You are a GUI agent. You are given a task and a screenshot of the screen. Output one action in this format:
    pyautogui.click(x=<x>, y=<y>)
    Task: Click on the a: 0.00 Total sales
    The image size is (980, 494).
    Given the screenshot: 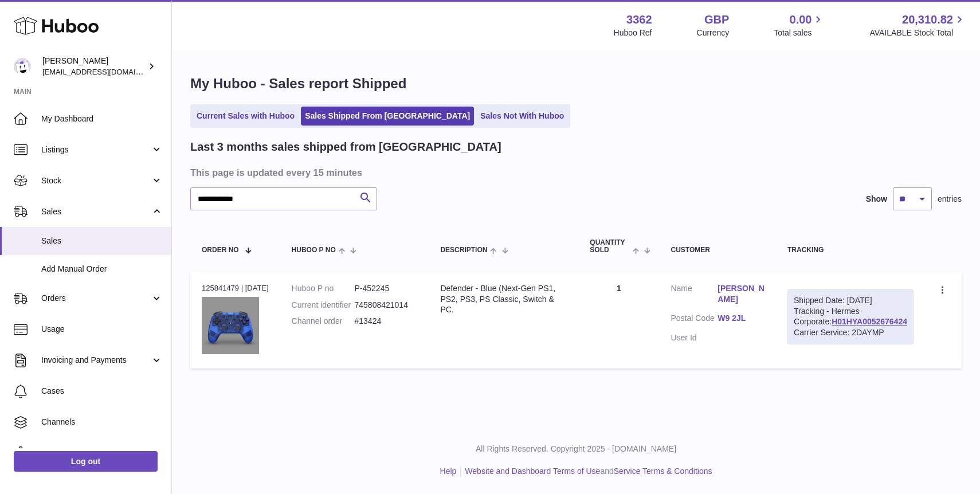 What is the action you would take?
    pyautogui.click(x=799, y=25)
    